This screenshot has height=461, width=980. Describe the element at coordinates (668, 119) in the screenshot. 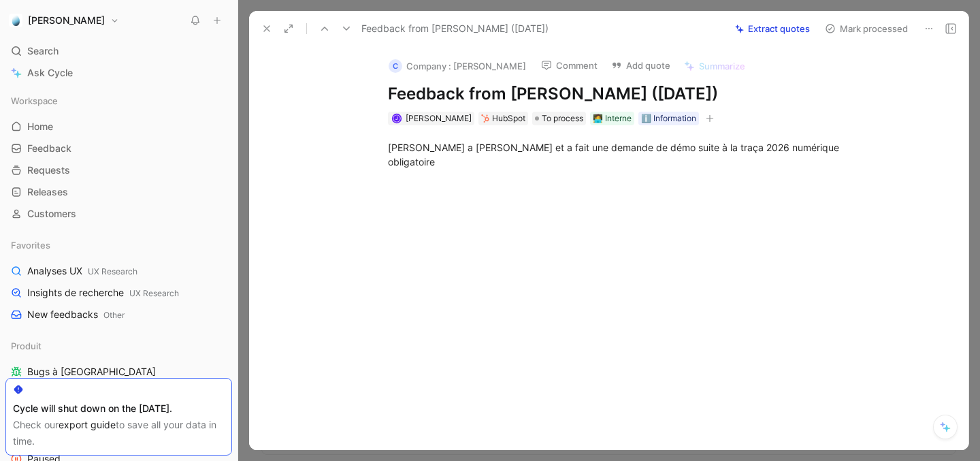

I see `div: ℹ️ Information` at that location.